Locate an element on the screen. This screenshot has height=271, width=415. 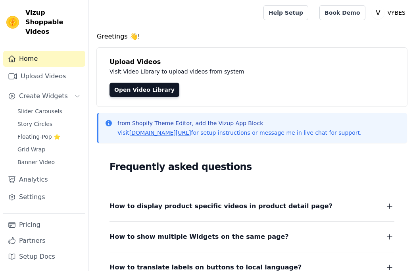
h4: Upload Videos is located at coordinates (252, 62).